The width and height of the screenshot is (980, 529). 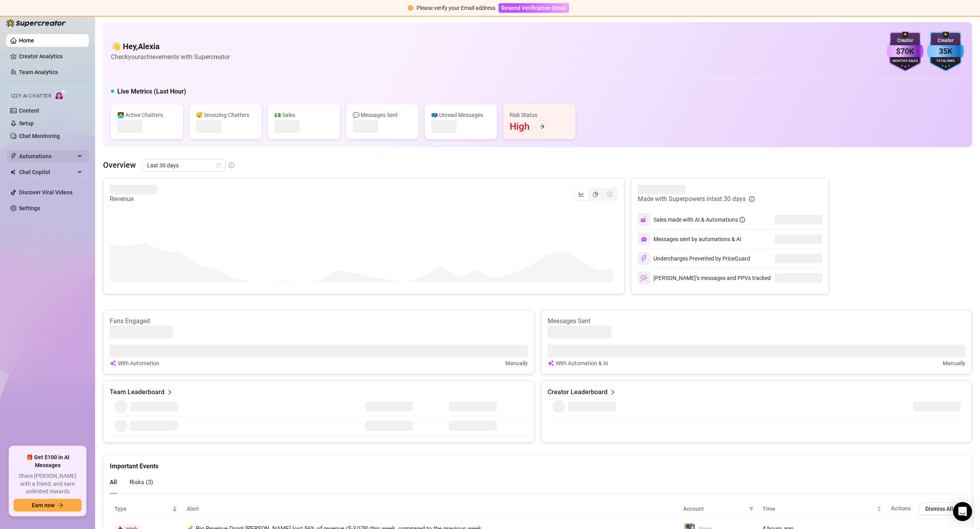 What do you see at coordinates (39, 136) in the screenshot?
I see `a: Chat Monitoring` at bounding box center [39, 136].